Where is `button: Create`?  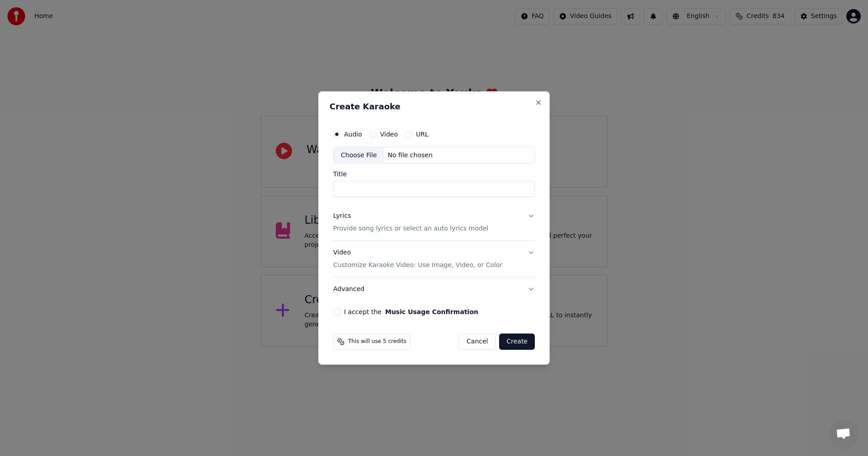
button: Create is located at coordinates (517, 342).